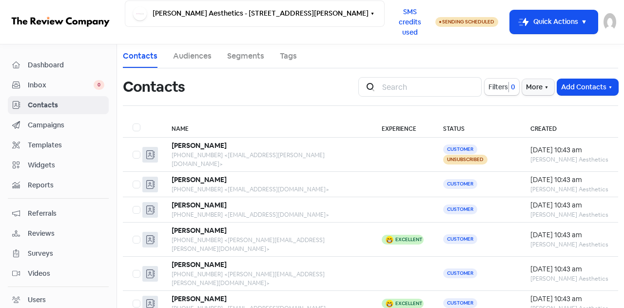 Image resolution: width=624 pixels, height=308 pixels. Describe the element at coordinates (66, 233) in the screenshot. I see `span: Reviews` at that location.